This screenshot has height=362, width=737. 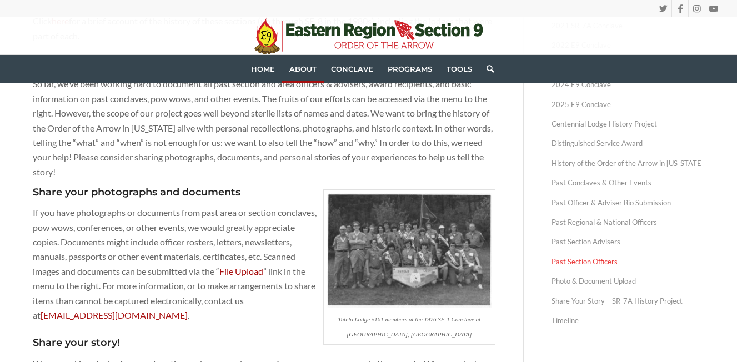 I want to click on p: So far, we’ve been working hard to document all past section and area officers & advisers, award ..., so click(x=264, y=128).